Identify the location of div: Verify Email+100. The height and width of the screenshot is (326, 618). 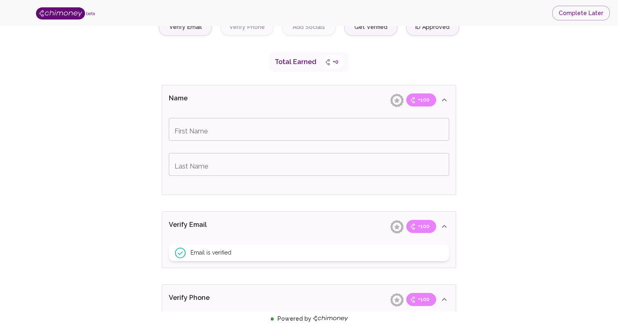
(309, 227).